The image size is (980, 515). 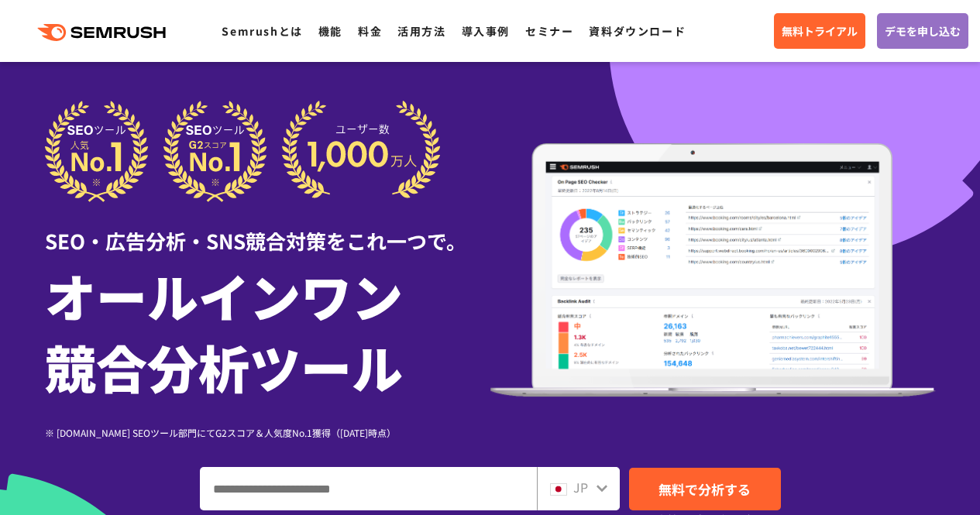 What do you see at coordinates (368, 488) in the screenshot?
I see `input: ドメイン、キーワードまたはURLを入力してください` at bounding box center [368, 488].